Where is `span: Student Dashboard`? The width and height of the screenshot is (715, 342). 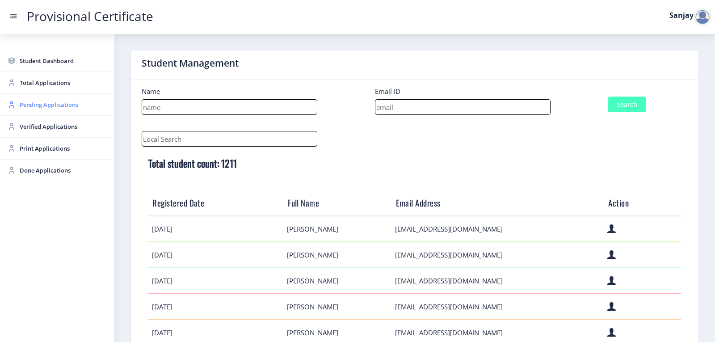
span: Student Dashboard is located at coordinates (63, 61).